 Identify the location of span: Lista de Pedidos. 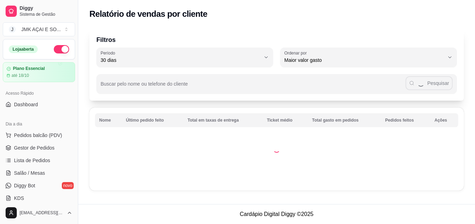
(32, 160).